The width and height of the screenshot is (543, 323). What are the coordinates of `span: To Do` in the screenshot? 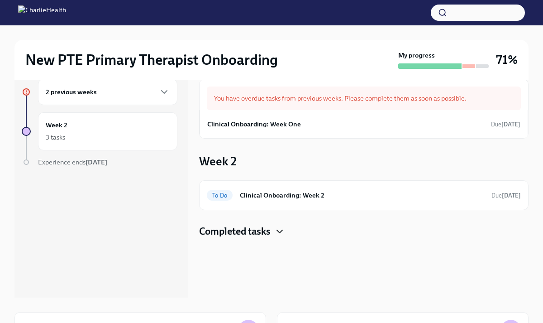 It's located at (220, 195).